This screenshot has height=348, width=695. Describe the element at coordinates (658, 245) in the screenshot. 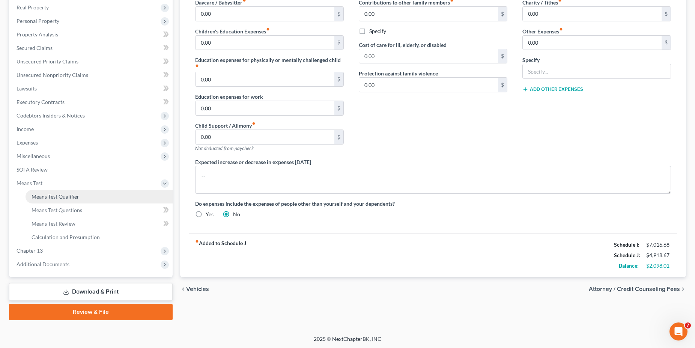

I see `div: $7,016.68` at that location.